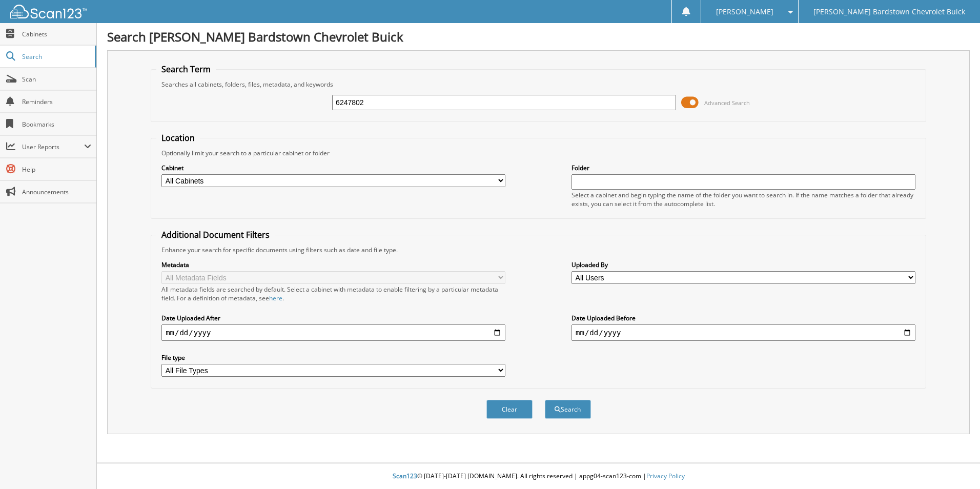 This screenshot has width=980, height=489. Describe the element at coordinates (178, 138) in the screenshot. I see `legend: Location` at that location.